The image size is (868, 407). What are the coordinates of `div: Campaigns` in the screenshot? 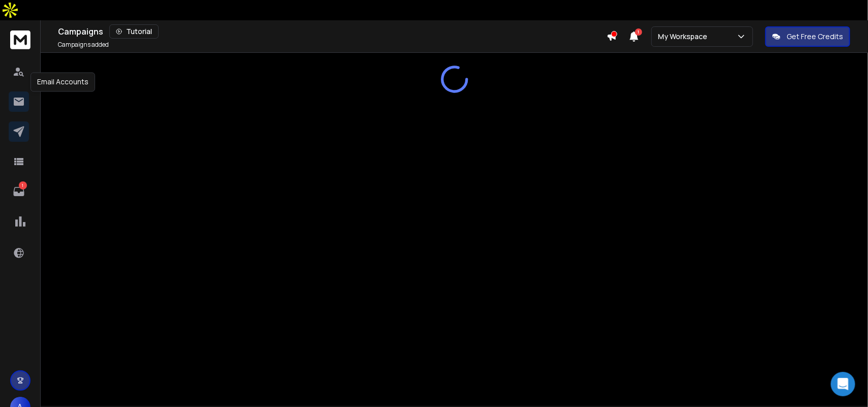 It's located at (332, 31).